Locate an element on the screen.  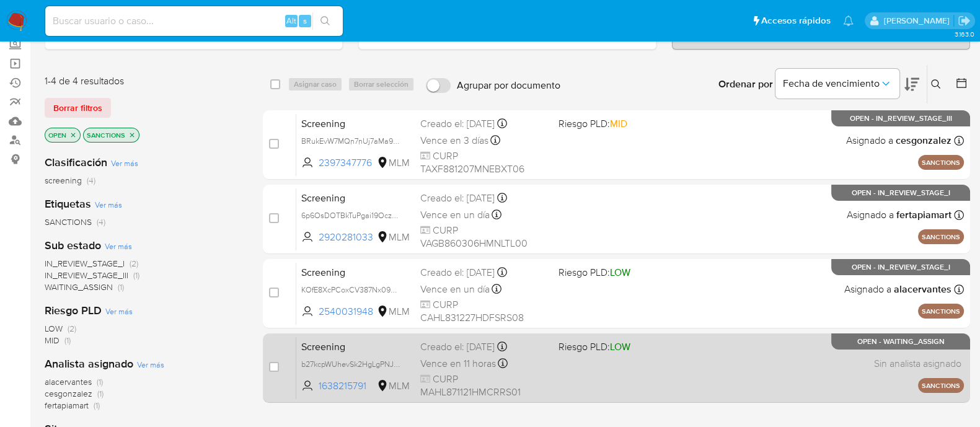
a: Salir is located at coordinates (963, 21).